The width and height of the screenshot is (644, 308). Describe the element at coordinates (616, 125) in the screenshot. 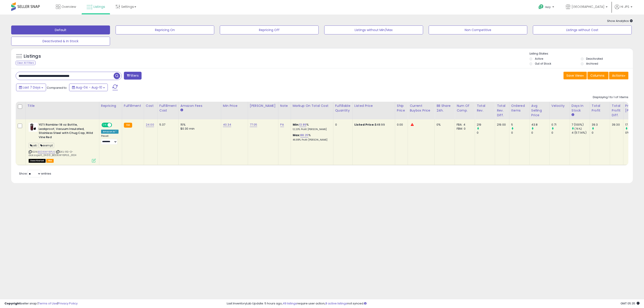

I see `div: 39.30` at that location.